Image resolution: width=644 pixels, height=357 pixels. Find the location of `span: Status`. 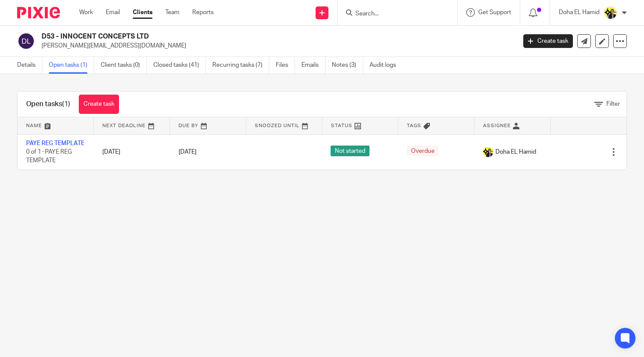

span: Status is located at coordinates (342, 126).